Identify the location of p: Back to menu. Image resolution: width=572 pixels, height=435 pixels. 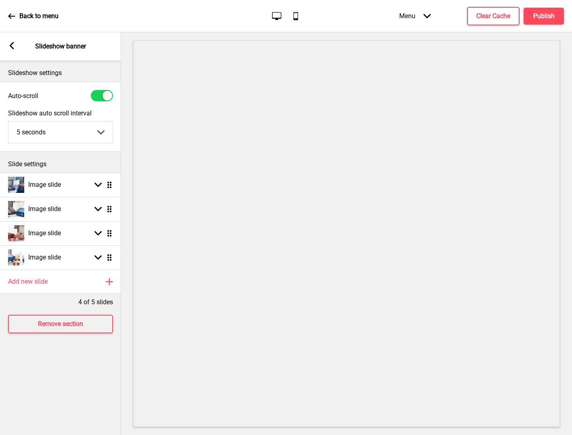
(39, 16).